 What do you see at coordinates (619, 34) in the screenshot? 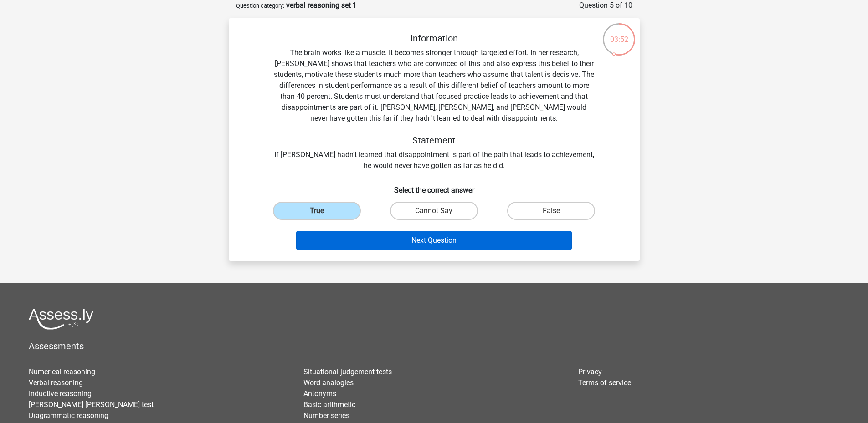
I see `div: 03:52` at bounding box center [619, 34].